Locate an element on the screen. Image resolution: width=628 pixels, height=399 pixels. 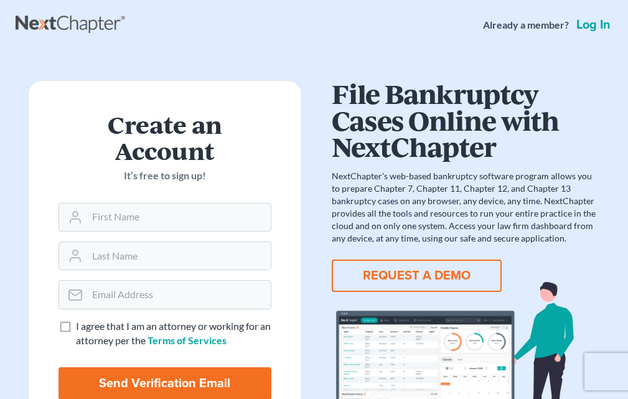
a: Log in is located at coordinates (593, 25).